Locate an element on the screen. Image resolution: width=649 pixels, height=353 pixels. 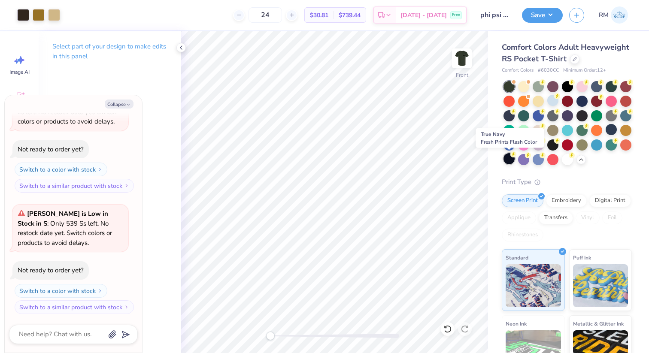
span: Neon Ink is located at coordinates (516, 324).